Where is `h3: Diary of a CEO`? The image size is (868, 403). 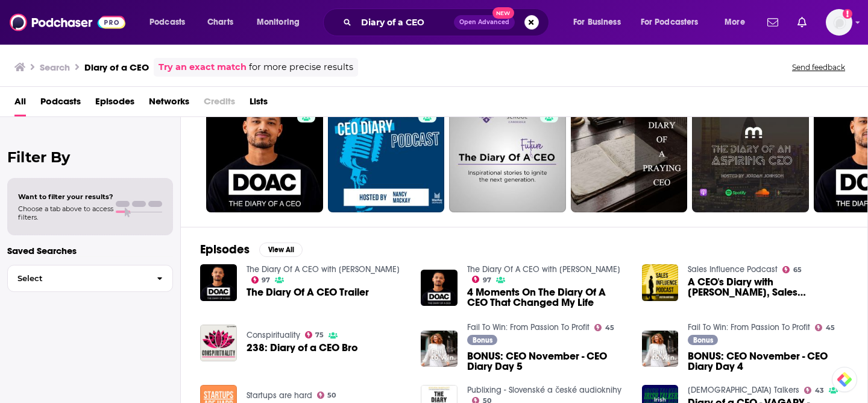 h3: Diary of a CEO is located at coordinates (116, 67).